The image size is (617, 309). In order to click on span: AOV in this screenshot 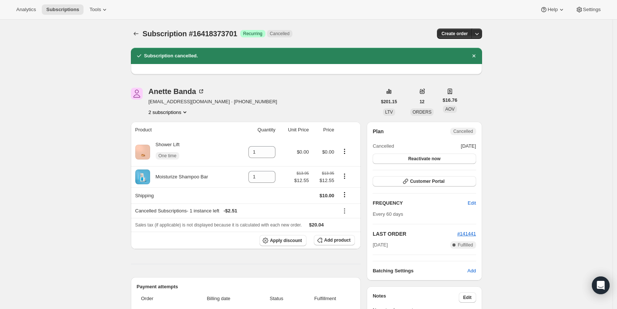, I will do `click(449, 109)`.